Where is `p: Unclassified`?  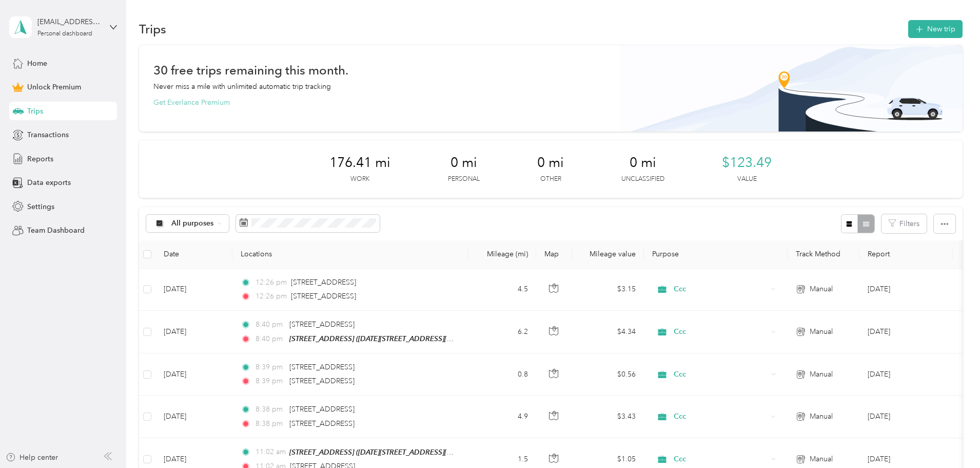
p: Unclassified is located at coordinates (642, 179).